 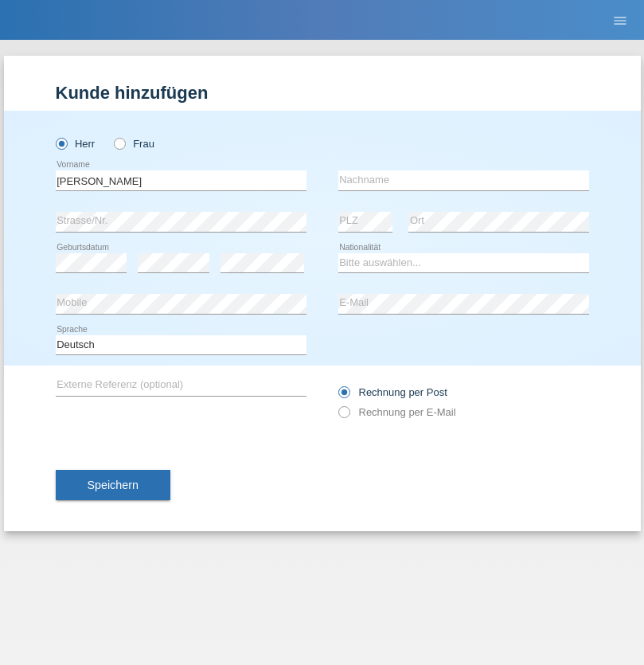 What do you see at coordinates (323, 92) in the screenshot?
I see `h1: Kunde hinzufügen` at bounding box center [323, 92].